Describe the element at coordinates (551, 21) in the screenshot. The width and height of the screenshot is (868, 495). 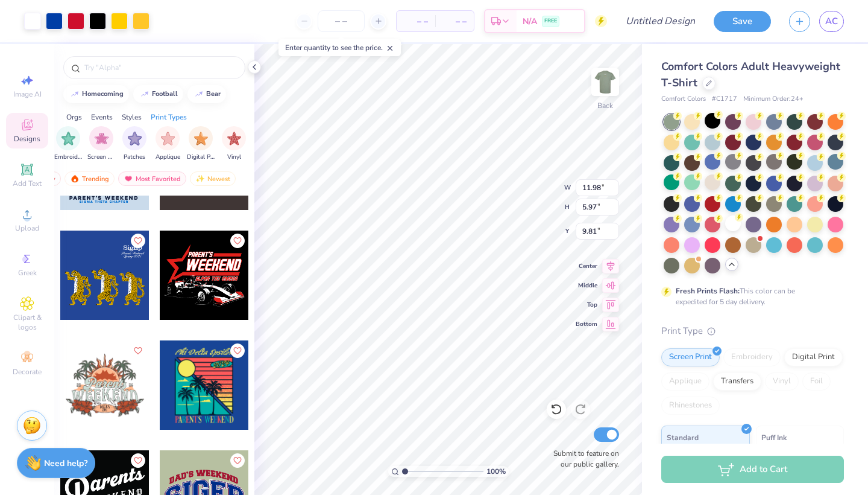
I see `span: FREE` at that location.